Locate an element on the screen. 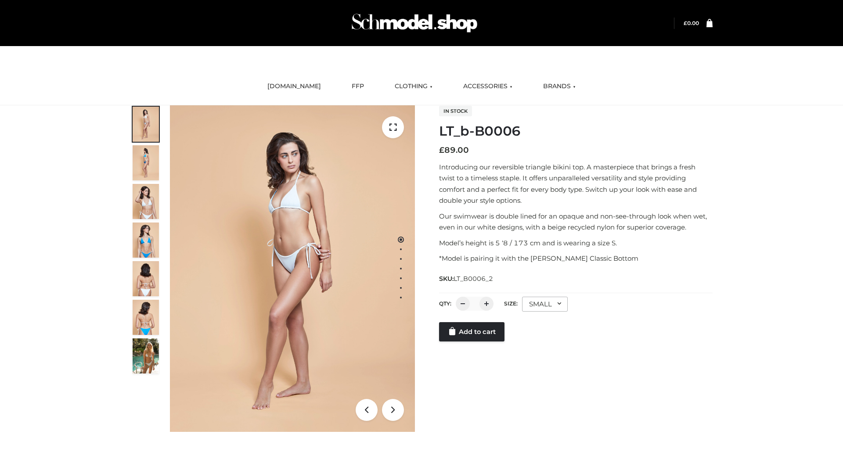  img: Arieltop_CloudNine_AzureSky2.jpg is located at coordinates (146, 356).